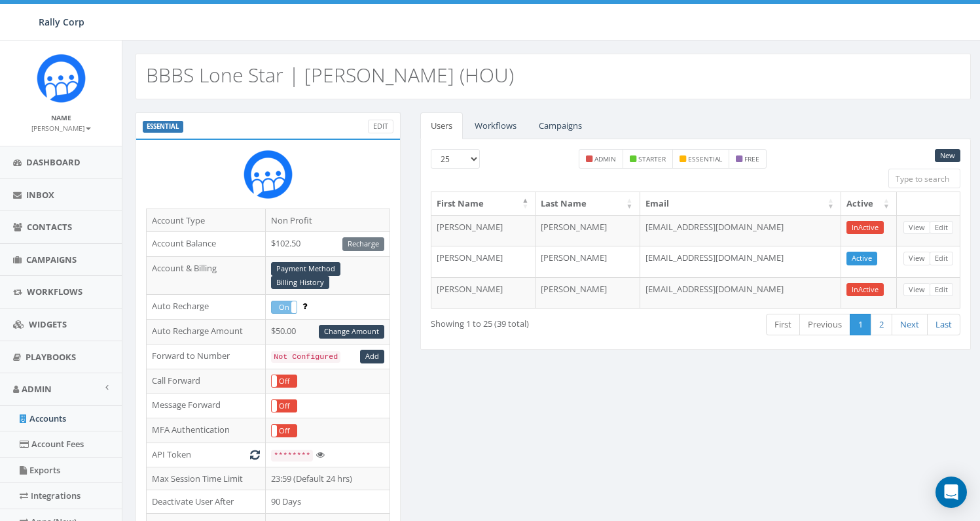 The image size is (980, 521). What do you see at coordinates (951, 493) in the screenshot?
I see `div: Open Intercom Messenger` at bounding box center [951, 493].